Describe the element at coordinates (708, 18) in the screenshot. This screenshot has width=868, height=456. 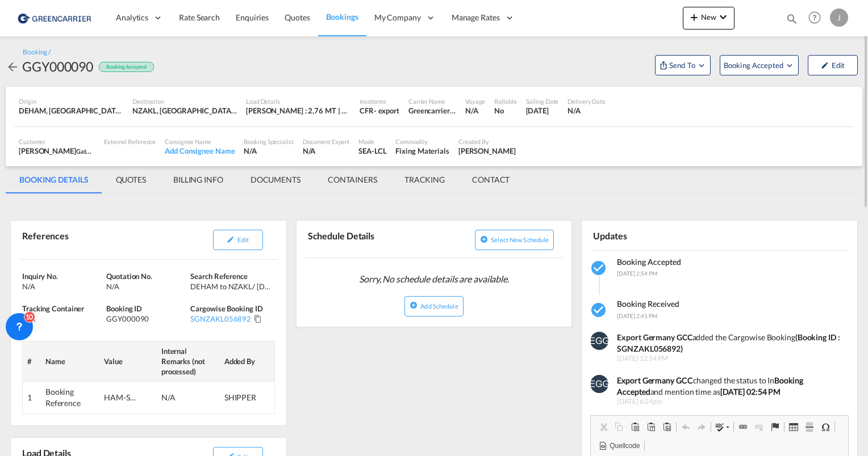
I see `button: icon-plus 400-fgNewicon-chevron-down` at that location.